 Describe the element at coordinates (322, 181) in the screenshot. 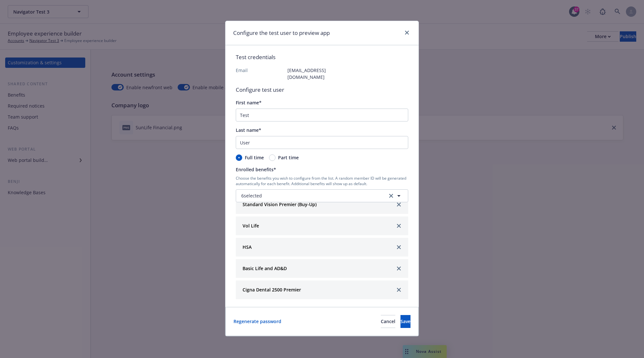

I see `p: Choose the benefits you wish to configure from the list. A random member ID will be generated aut...` at that location.